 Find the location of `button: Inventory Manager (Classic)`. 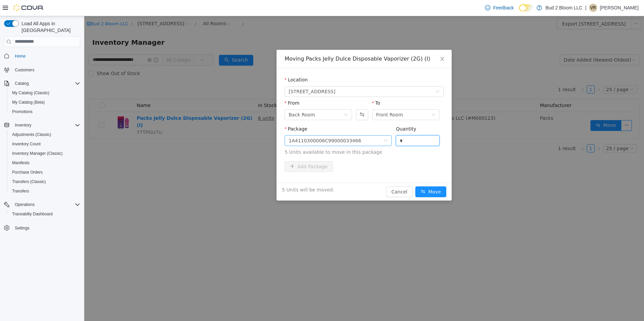

button: Inventory Manager (Classic) is located at coordinates (45, 154).